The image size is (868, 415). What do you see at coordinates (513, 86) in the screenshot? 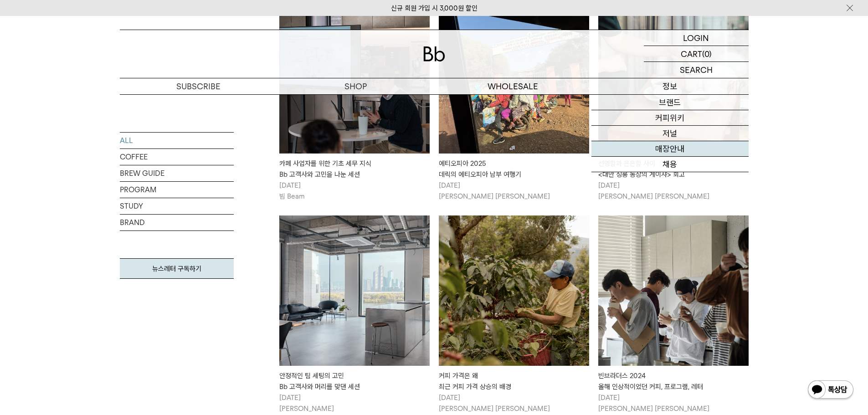
I see `p: WHOLESALE` at bounding box center [513, 86].